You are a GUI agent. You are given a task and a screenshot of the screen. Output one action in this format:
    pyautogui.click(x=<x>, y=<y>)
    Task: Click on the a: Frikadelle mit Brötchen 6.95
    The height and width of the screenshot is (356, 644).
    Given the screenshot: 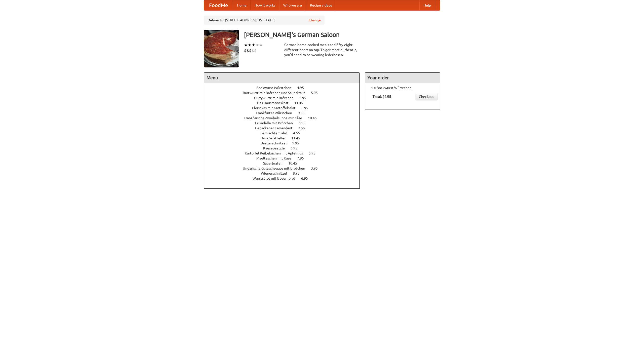 What is the action you would take?
    pyautogui.click(x=285, y=123)
    